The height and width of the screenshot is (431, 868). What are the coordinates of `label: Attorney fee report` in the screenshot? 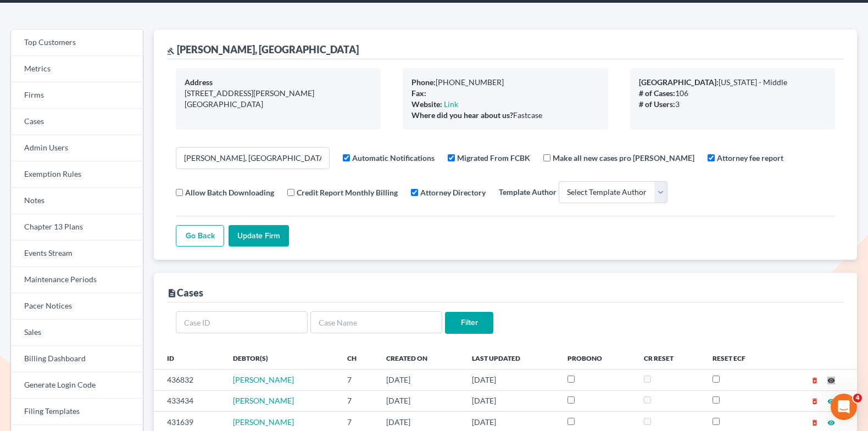 It's located at (750, 158).